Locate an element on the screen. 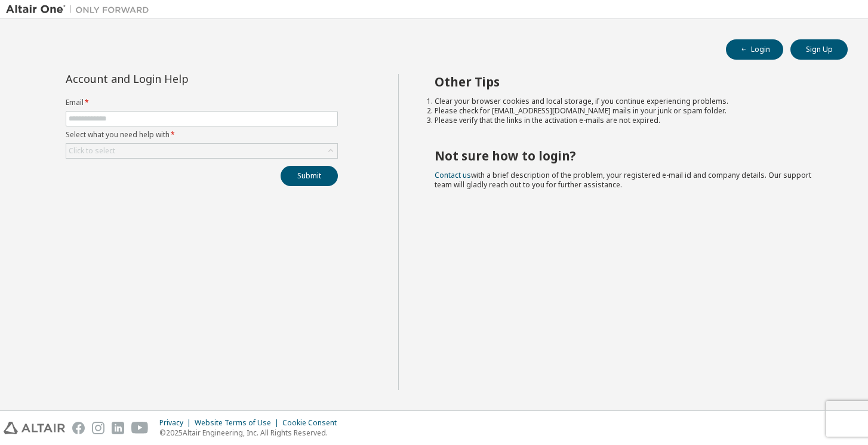 The image size is (868, 445). img: Altair One is located at coordinates (80, 9).